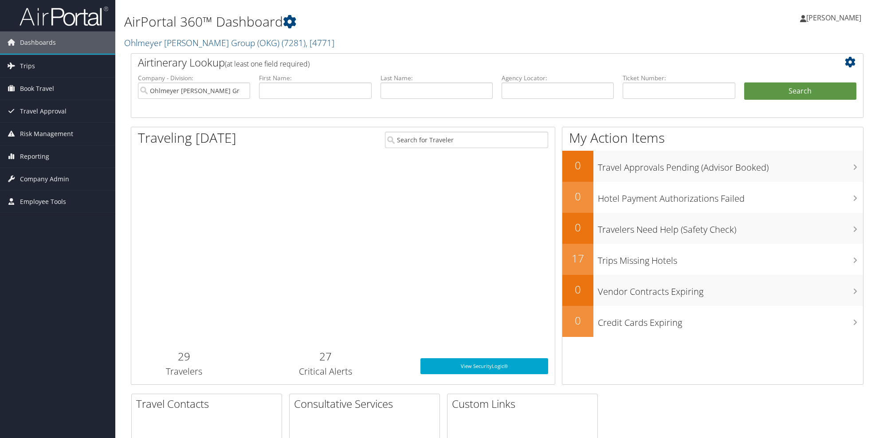 Image resolution: width=879 pixels, height=438 pixels. Describe the element at coordinates (436, 78) in the screenshot. I see `label: Last Name:` at that location.